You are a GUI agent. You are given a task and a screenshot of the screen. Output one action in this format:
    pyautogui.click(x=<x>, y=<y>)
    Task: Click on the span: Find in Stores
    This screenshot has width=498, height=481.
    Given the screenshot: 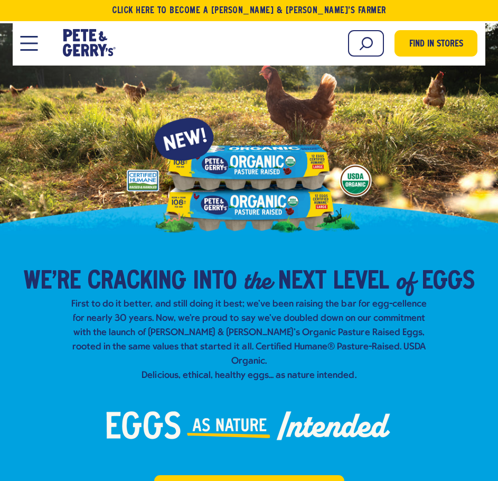 What is the action you would take?
    pyautogui.click(x=436, y=44)
    